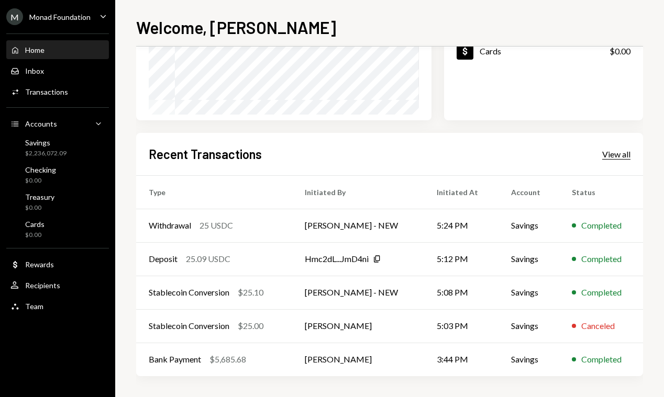  Describe the element at coordinates (461, 326) in the screenshot. I see `td: 5:03 PM` at that location.